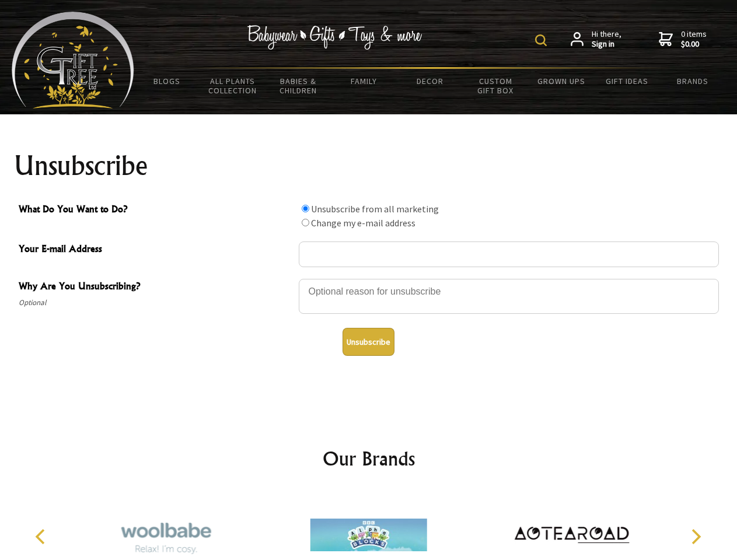  What do you see at coordinates (335, 37) in the screenshot?
I see `img: Babywear - Gifts - Toys & more` at bounding box center [335, 37].